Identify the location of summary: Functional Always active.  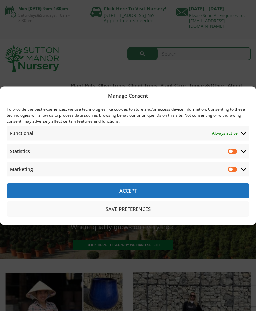
(128, 133).